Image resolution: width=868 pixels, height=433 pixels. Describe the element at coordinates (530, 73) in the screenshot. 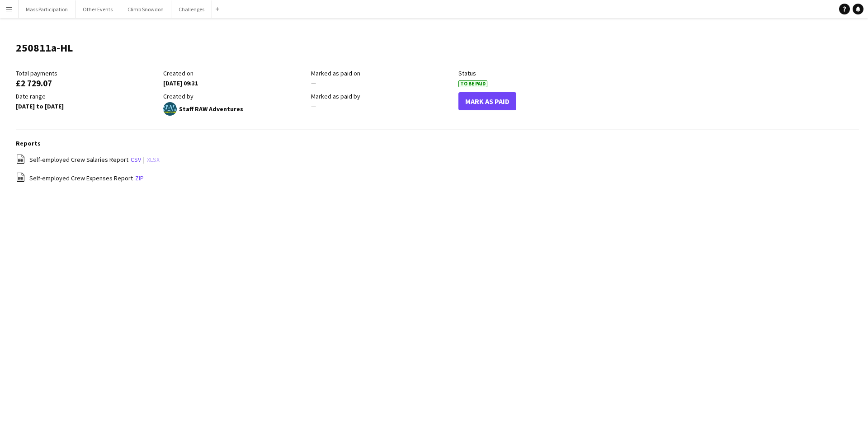

I see `div: Status` at that location.